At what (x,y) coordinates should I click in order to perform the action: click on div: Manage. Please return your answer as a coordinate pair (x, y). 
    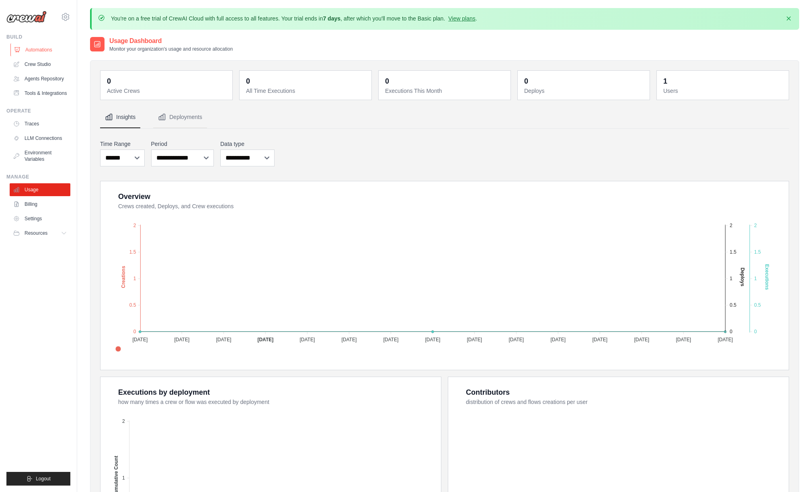
    Looking at the image, I should click on (38, 177).